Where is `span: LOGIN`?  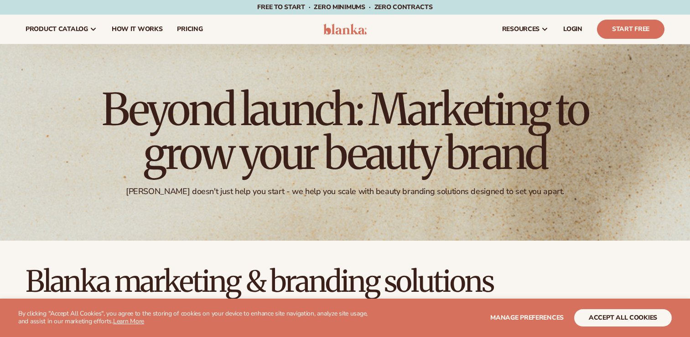
span: LOGIN is located at coordinates (573, 29).